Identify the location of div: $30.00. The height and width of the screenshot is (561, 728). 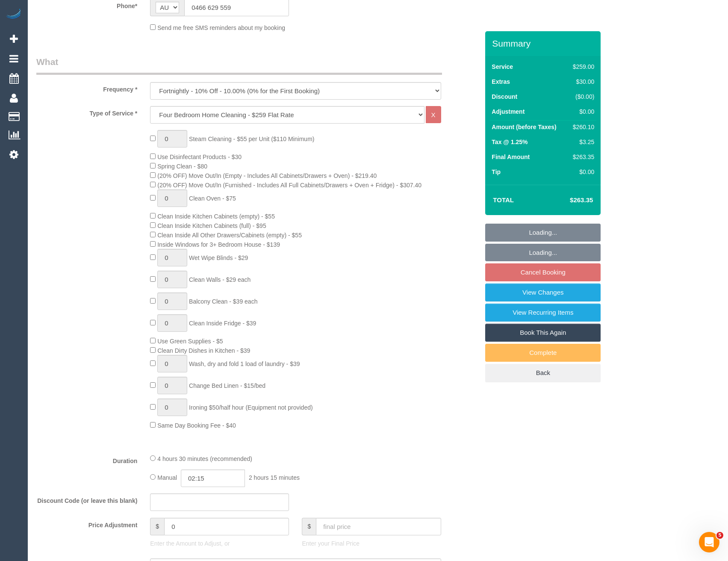
(582, 81).